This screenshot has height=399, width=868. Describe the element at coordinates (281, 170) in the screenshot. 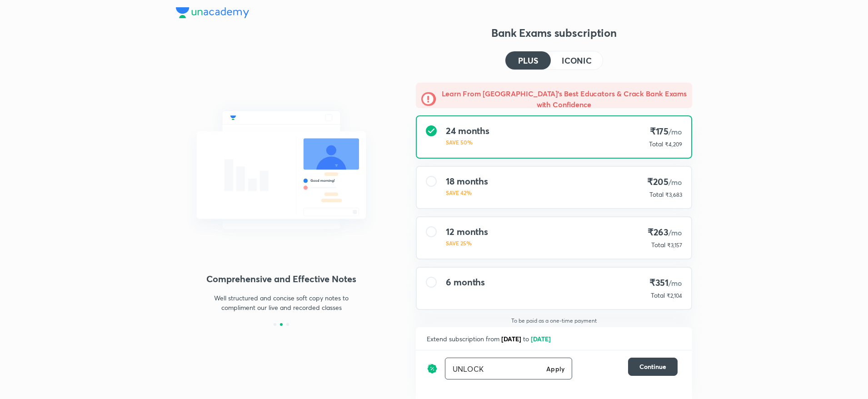

I see `img: chat_with_educator_6cb3c64761.svg` at that location.